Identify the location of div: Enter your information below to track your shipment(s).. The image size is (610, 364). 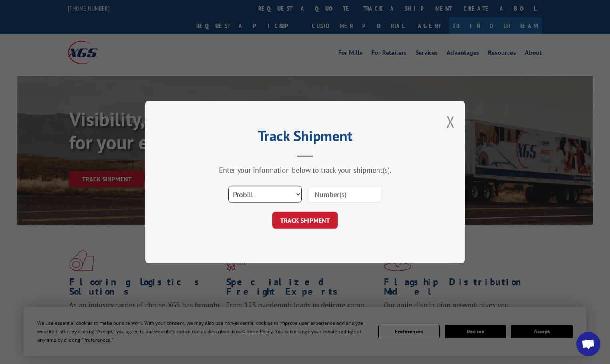
(305, 170).